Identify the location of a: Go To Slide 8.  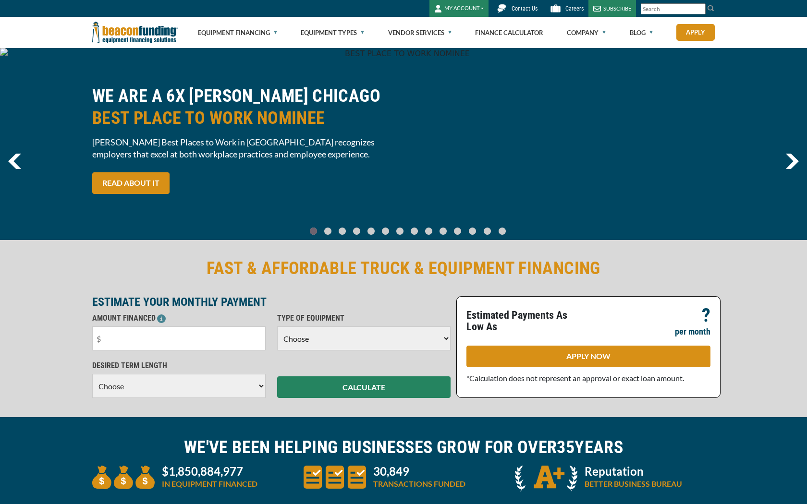
(428, 231).